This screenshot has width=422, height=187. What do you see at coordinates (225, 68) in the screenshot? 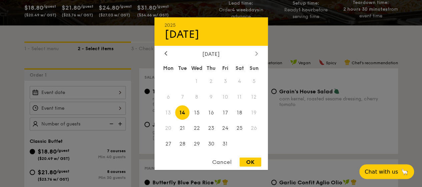
I see `div: Fri` at bounding box center [225, 68].